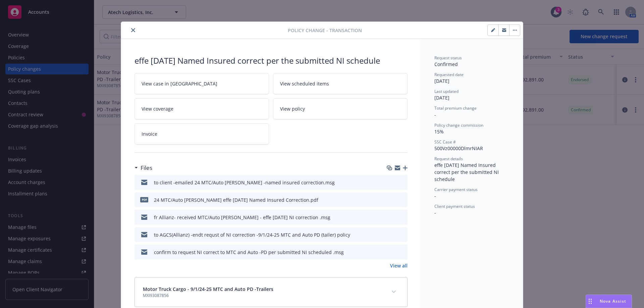  What do you see at coordinates (394, 292) in the screenshot?
I see `button: expand content` at bounding box center [394, 292].